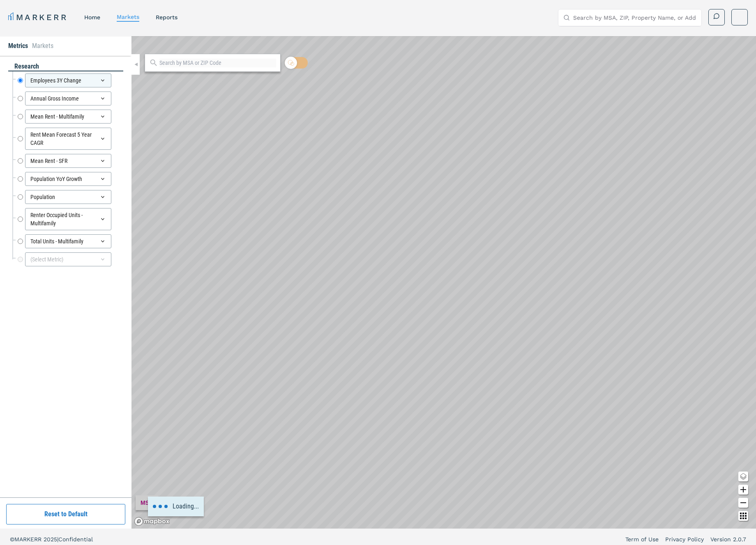 The image size is (756, 545). I want to click on button: Other options map button, so click(744, 516).